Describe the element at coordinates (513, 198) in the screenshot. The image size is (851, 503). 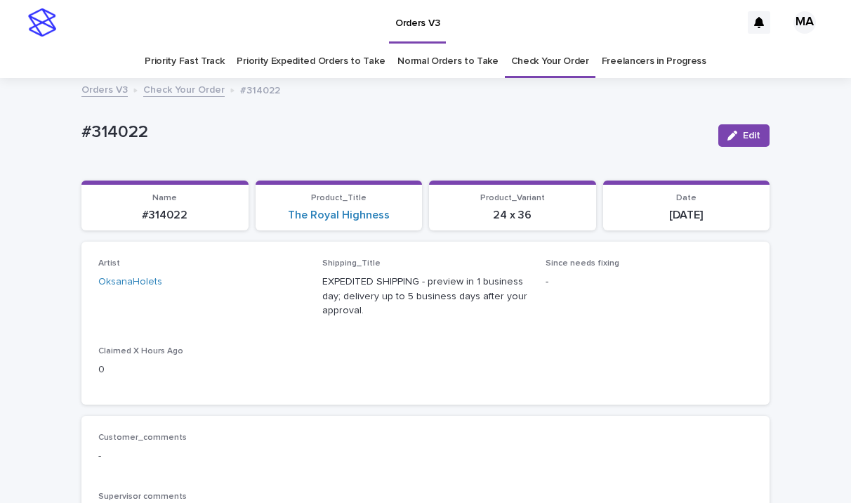
I see `span: Product_Variant` at that location.